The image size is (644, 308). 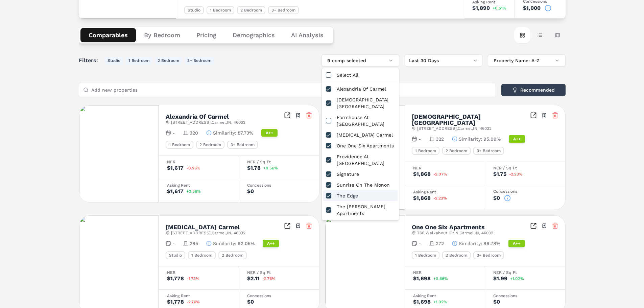 I want to click on button: 3+ Bedroom, so click(x=199, y=60).